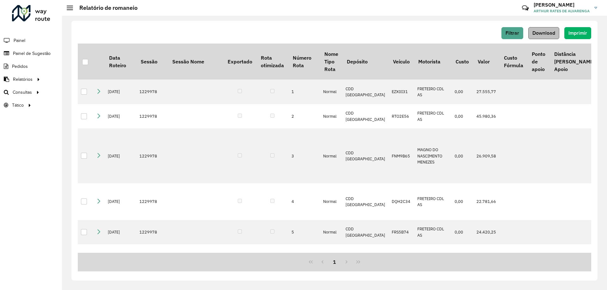 Image resolution: width=607 pixels, height=290 pixels. Describe the element at coordinates (105, 8) in the screenshot. I see `h2: Relatório de romaneio` at that location.